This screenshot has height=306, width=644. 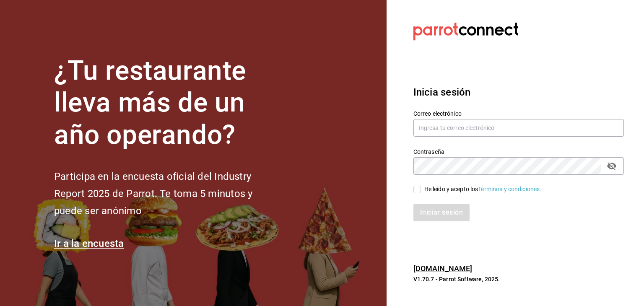 What do you see at coordinates (168, 194) in the screenshot?
I see `h2: Participa en la encuesta oficial del Industry Report 2025 de Parrot. Te toma 5 minutos y puede se...` at bounding box center [168, 194].